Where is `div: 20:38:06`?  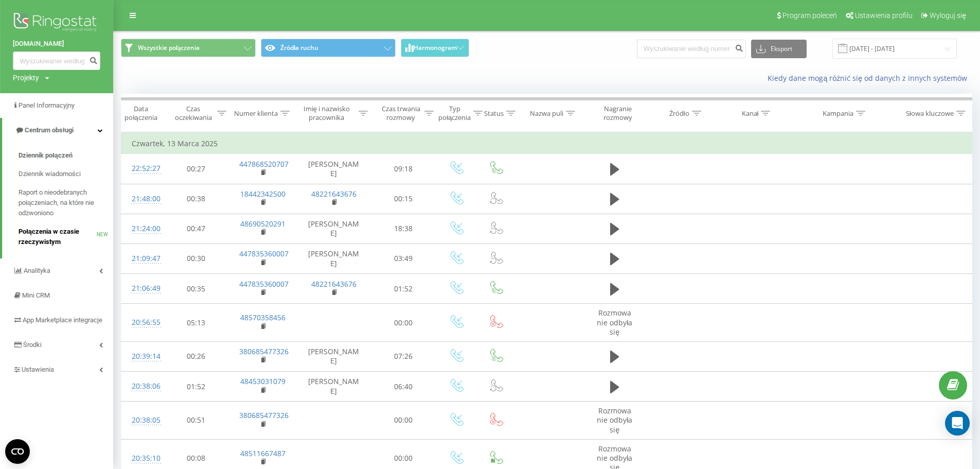
div: 20:38:06 is located at coordinates (142, 386).